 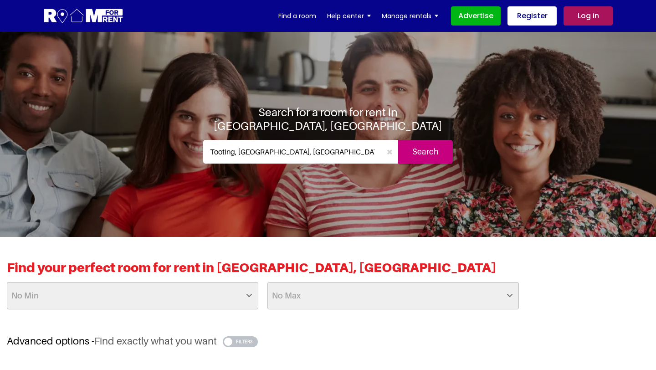 I want to click on a: Find a room, so click(x=297, y=16).